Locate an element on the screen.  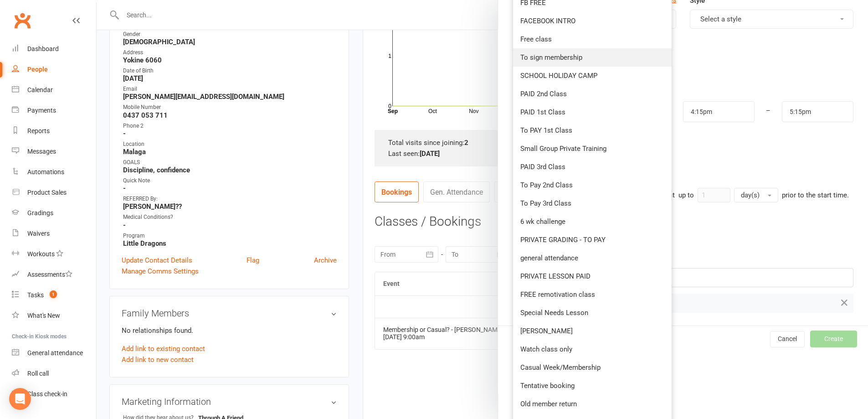
a: FACEBOOK INTRO is located at coordinates (592, 21).